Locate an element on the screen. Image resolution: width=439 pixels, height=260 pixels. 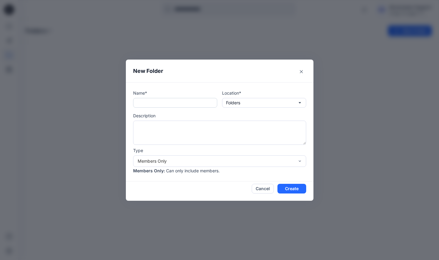
button: Close is located at coordinates (301, 72).